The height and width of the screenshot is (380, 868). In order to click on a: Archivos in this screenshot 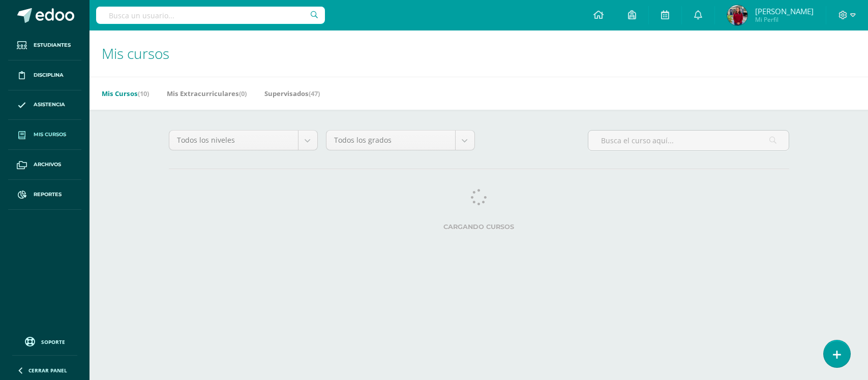, I will do `click(44, 165)`.